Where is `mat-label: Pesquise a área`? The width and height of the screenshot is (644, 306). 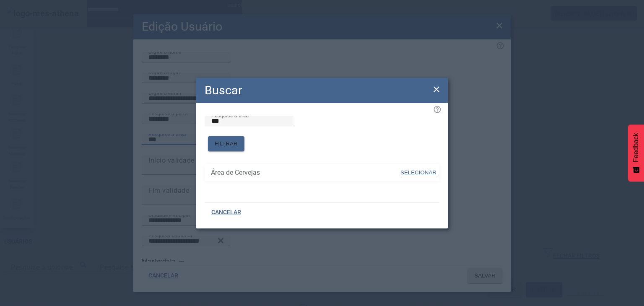
mat-label: Pesquise a área is located at coordinates (230, 115).